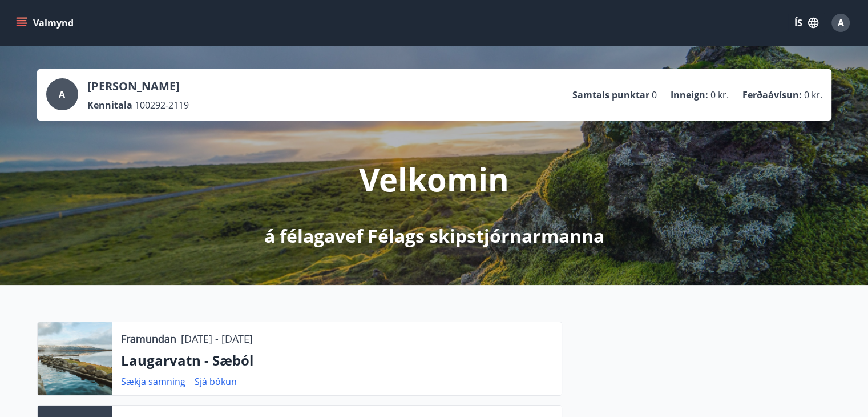  Describe the element at coordinates (841, 23) in the screenshot. I see `button: A` at that location.